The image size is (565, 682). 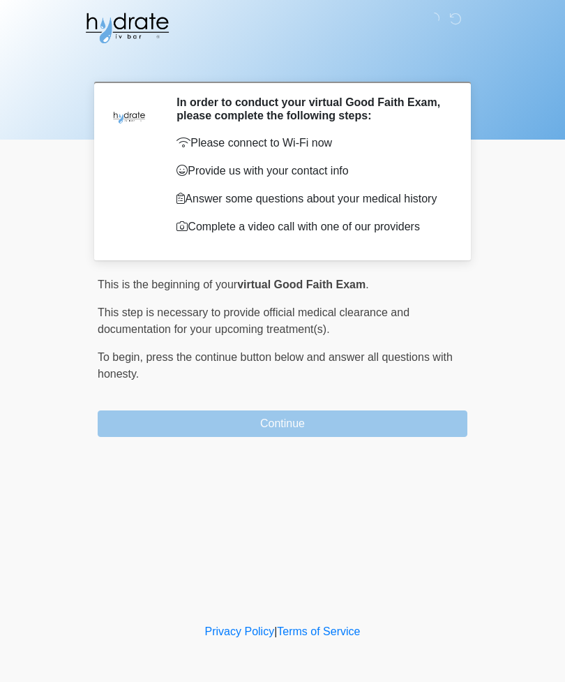 I want to click on span: This is the beginning of your, so click(x=167, y=284).